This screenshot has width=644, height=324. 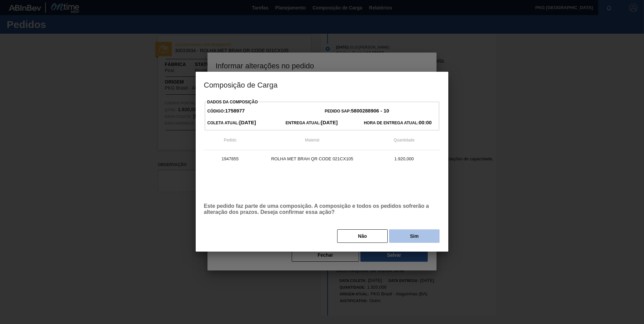 What do you see at coordinates (362, 236) in the screenshot?
I see `button: Não` at bounding box center [362, 236].